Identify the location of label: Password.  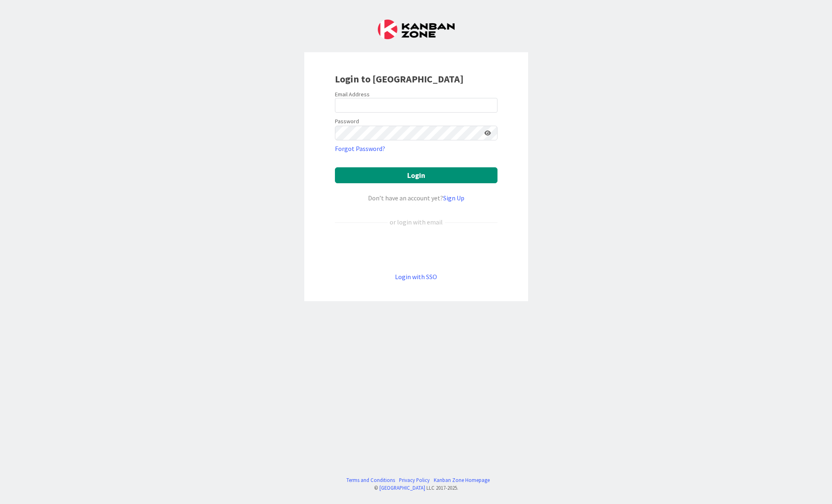
(347, 121).